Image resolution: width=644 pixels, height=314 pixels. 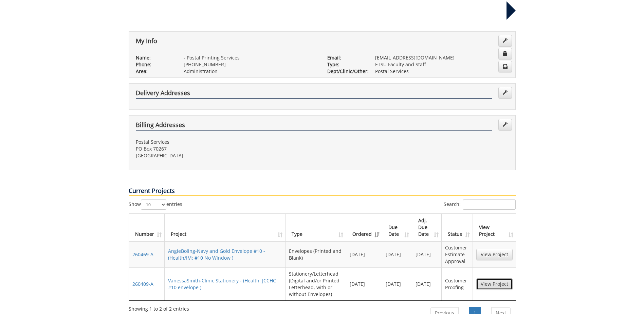 What do you see at coordinates (322, 191) in the screenshot?
I see `p: Current Projects` at bounding box center [322, 191].